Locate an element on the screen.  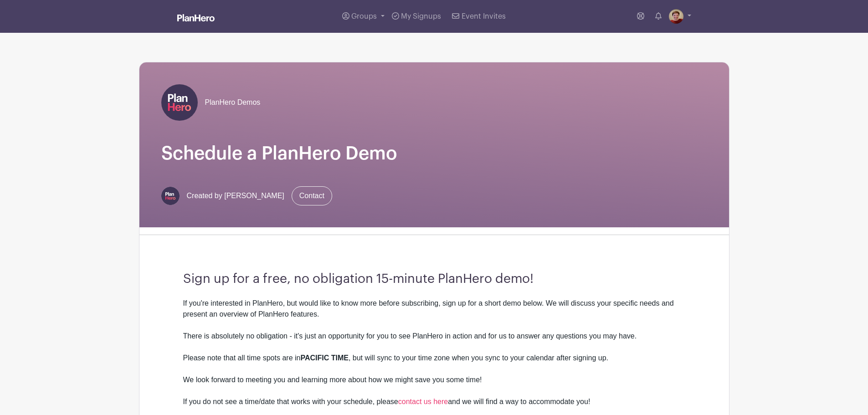
span: Groups is located at coordinates (364, 16).